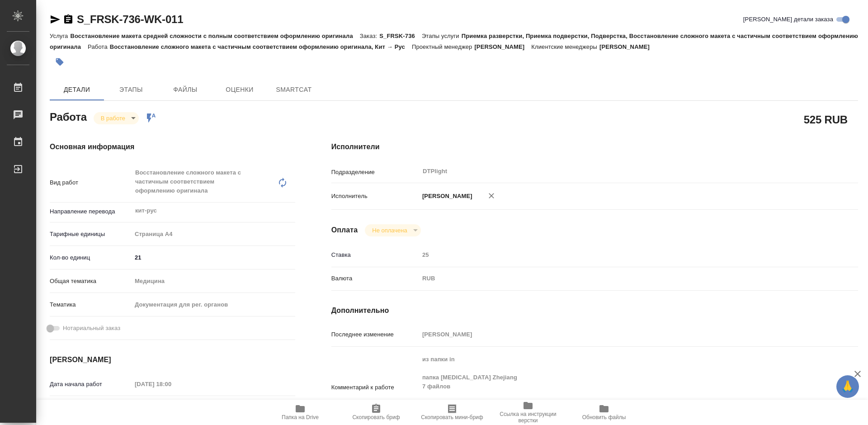 Image resolution: width=868 pixels, height=425 pixels. Describe the element at coordinates (214, 305) in the screenshot. I see `div: Документация для рег. органов` at that location.